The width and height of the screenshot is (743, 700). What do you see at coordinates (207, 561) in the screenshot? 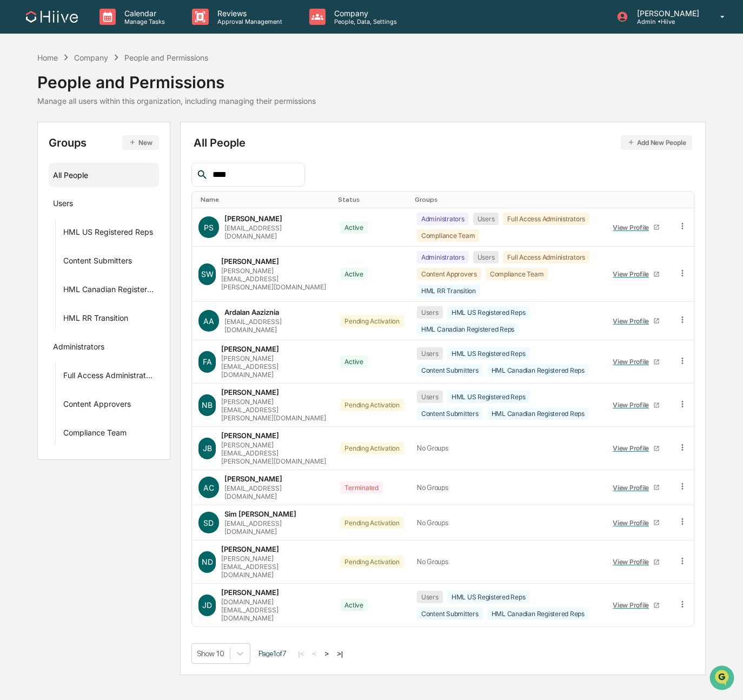
I see `span: ND` at bounding box center [207, 561].